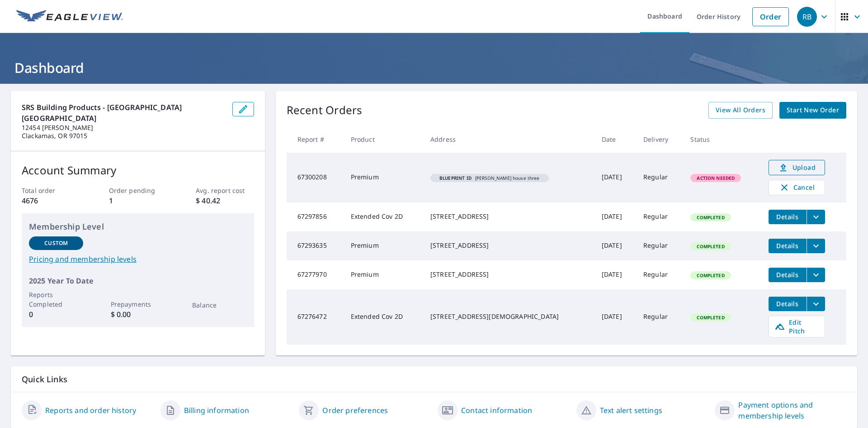 This screenshot has width=868, height=428. I want to click on p: 1, so click(138, 201).